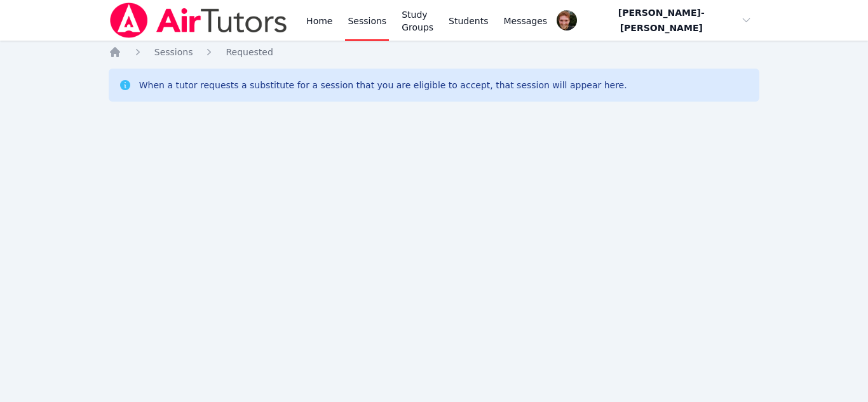 This screenshot has width=868, height=402. What do you see at coordinates (173, 52) in the screenshot?
I see `span: Sessions` at bounding box center [173, 52].